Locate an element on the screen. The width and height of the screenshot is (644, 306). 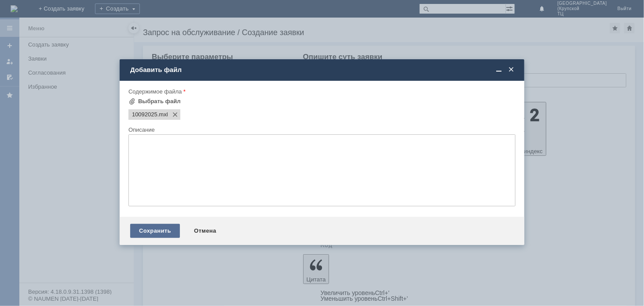
div: Выбрать файл is located at coordinates (159, 102).